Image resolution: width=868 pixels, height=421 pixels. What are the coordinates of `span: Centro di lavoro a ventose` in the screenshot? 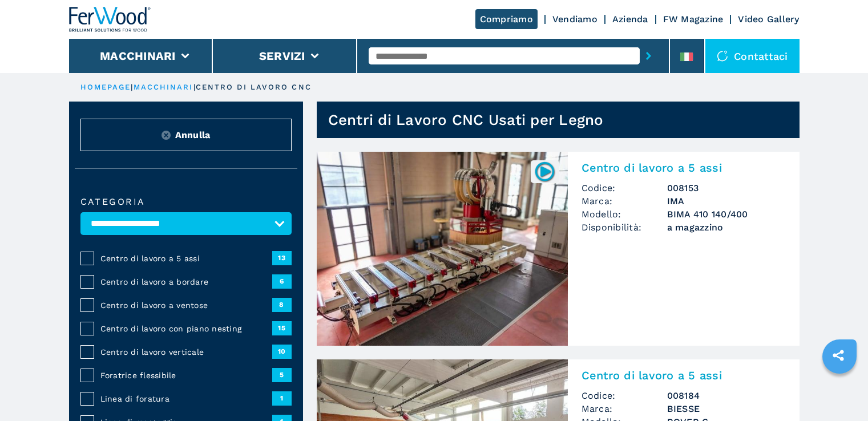 It's located at (186, 305).